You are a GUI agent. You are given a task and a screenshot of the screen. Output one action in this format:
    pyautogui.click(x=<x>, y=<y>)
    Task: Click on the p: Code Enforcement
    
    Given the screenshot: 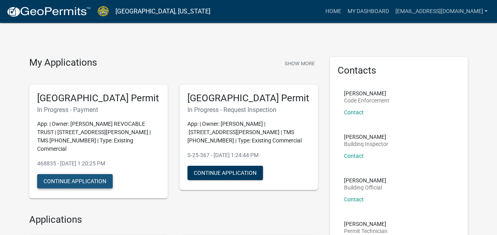 What is the action you would take?
    pyautogui.click(x=366, y=100)
    